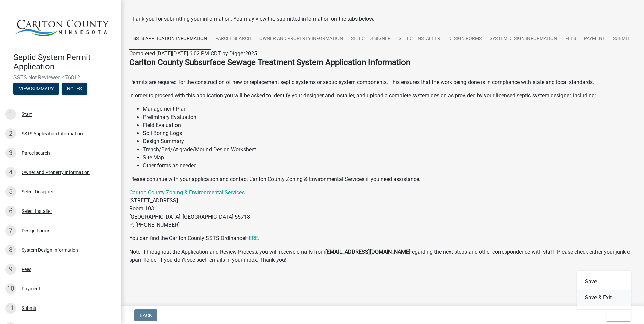 The width and height of the screenshot is (644, 324). What do you see at coordinates (594, 39) in the screenshot?
I see `a: Payment` at bounding box center [594, 39].